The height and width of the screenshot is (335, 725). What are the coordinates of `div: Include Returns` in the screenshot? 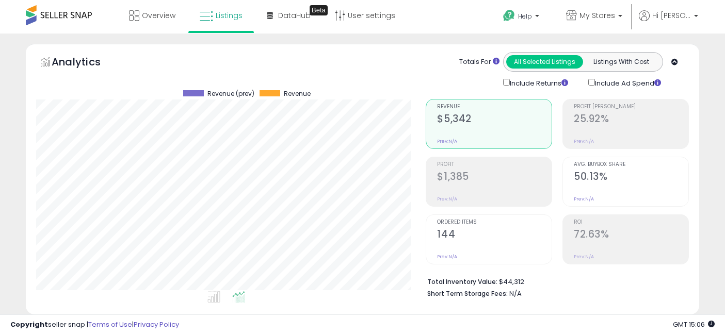 It's located at (537, 83).